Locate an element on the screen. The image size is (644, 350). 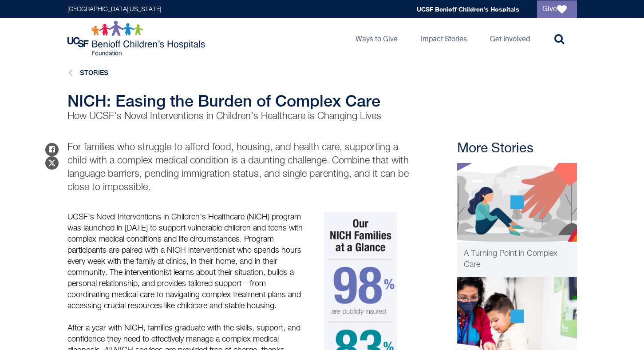
a: Ways to Give is located at coordinates (376, 38).